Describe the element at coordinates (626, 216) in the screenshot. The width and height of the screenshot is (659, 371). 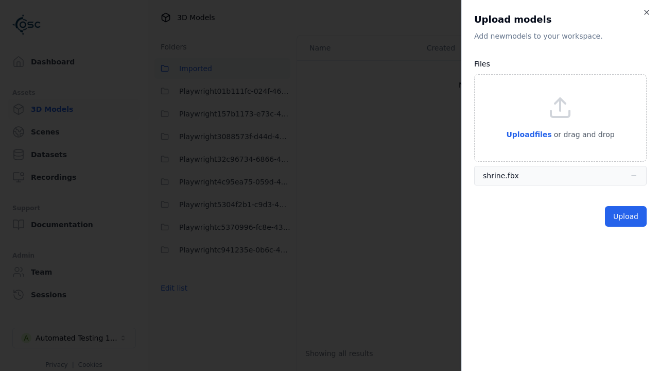
I see `button: Upload` at that location.